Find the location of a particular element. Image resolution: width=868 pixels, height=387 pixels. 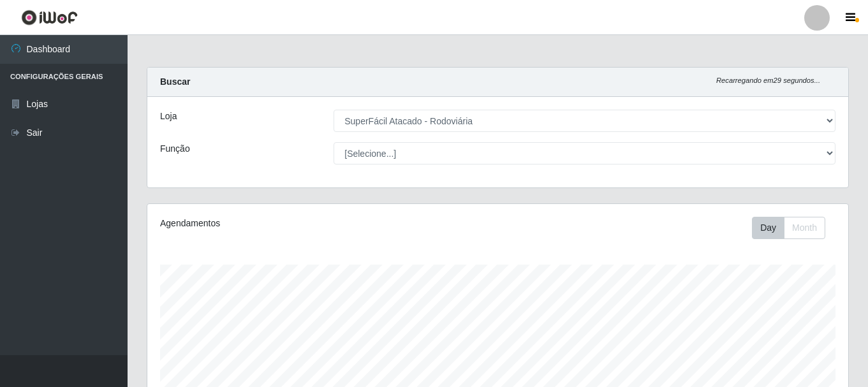

strong: Buscar is located at coordinates (174, 82).